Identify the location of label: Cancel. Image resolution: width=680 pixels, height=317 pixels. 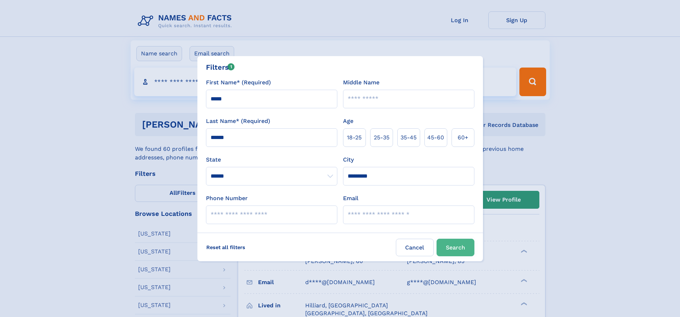
(415, 247).